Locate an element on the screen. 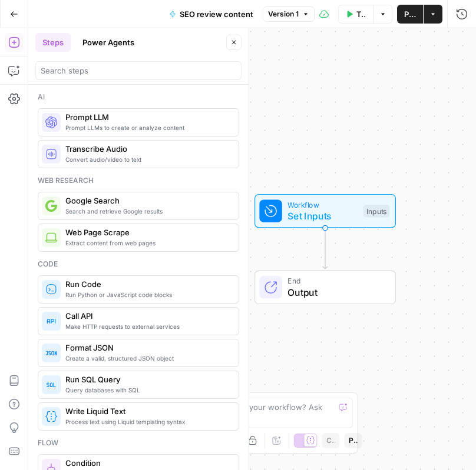 The width and height of the screenshot is (476, 470). span: SEO review content is located at coordinates (216, 14).